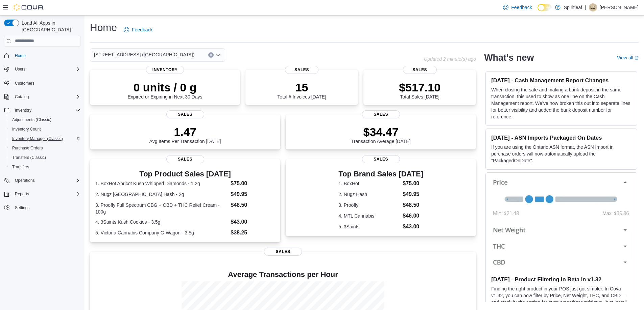 This screenshot has width=644, height=310. Describe the element at coordinates (211, 55) in the screenshot. I see `button: Clear input` at that location.